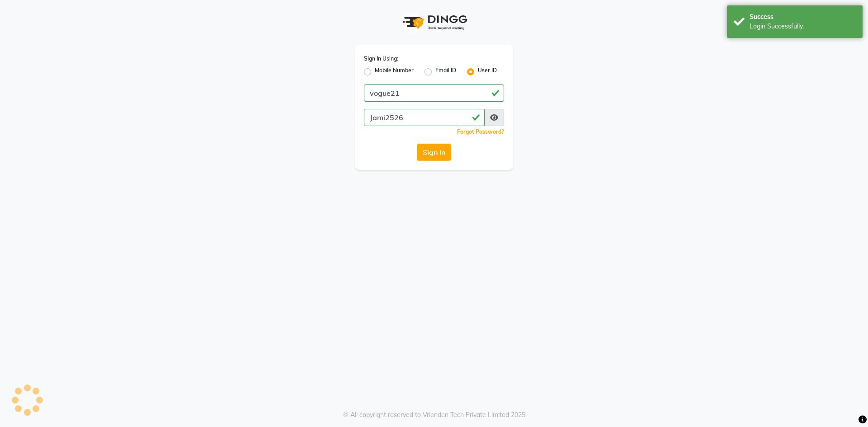  Describe the element at coordinates (802, 17) in the screenshot. I see `div: Success` at that location.